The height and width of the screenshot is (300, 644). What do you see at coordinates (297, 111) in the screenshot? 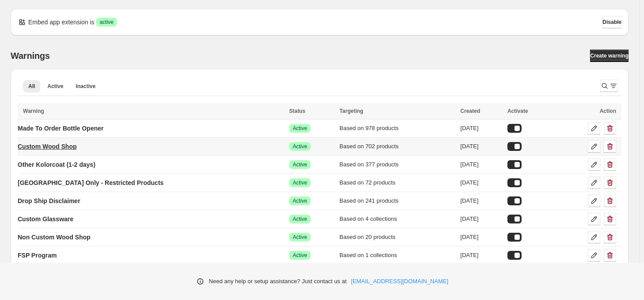
I see `span: Status` at bounding box center [297, 111].